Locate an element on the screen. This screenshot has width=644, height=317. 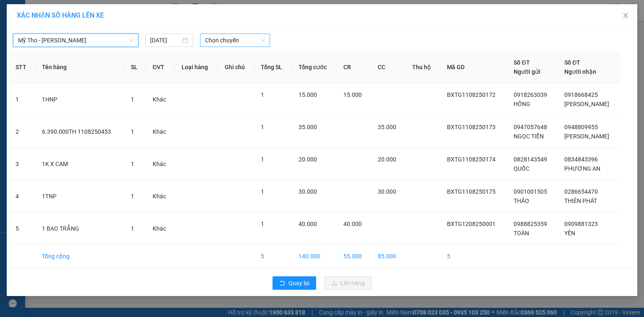
span: HỒNG is located at coordinates (522, 104).